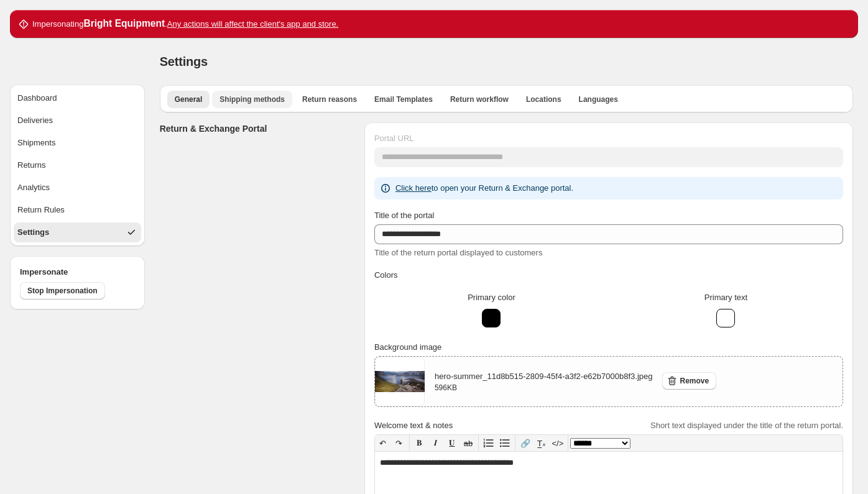 This screenshot has height=494, width=868. Describe the element at coordinates (543, 381) in the screenshot. I see `div: hero-summer_11d8b515-2809-45f4-a3f2-e62b7000b8f3.jpeg` at that location.